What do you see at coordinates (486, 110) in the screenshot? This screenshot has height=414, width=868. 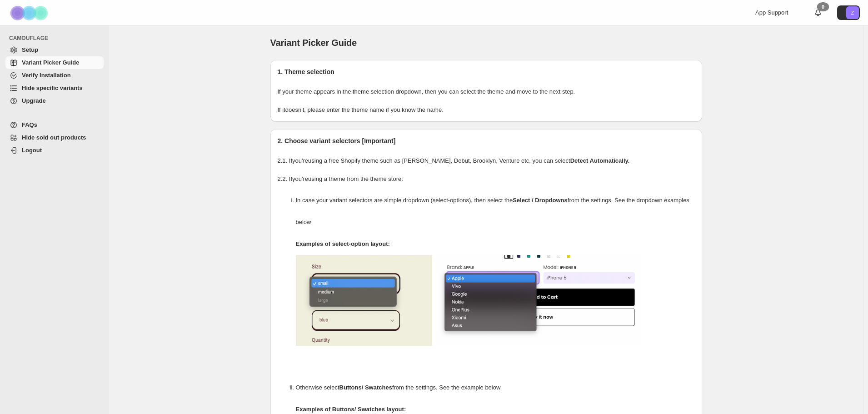 I see `p: If it doesn't , please enter the theme name if you know the name.` at bounding box center [486, 110].